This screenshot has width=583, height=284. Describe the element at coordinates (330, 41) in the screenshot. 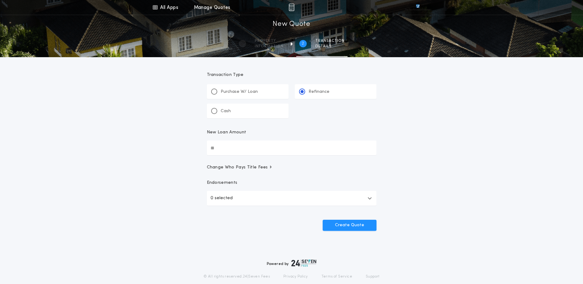

I see `span: Transaction` at that location.